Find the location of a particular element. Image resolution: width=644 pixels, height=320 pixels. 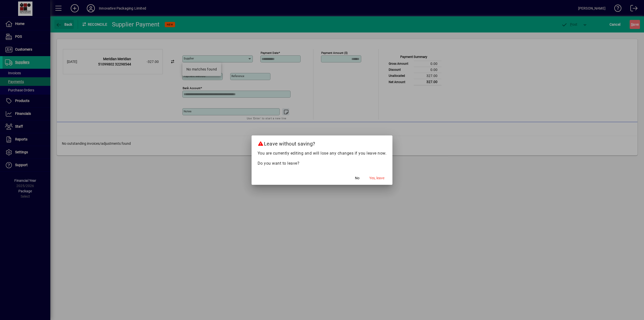

button: Yes, leave is located at coordinates (377, 178).